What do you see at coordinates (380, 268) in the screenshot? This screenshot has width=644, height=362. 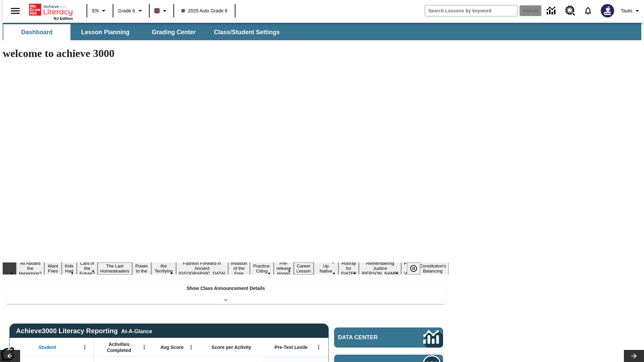 I see `button: Slide 15 Remembering Justice O'Connor` at bounding box center [380, 268].